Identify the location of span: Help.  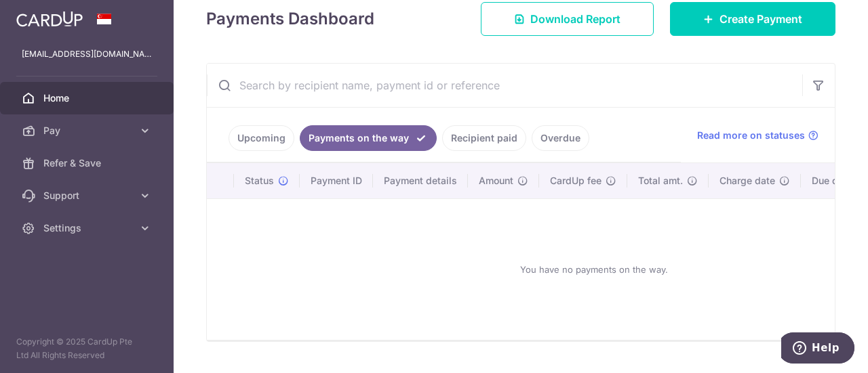
(44, 16).